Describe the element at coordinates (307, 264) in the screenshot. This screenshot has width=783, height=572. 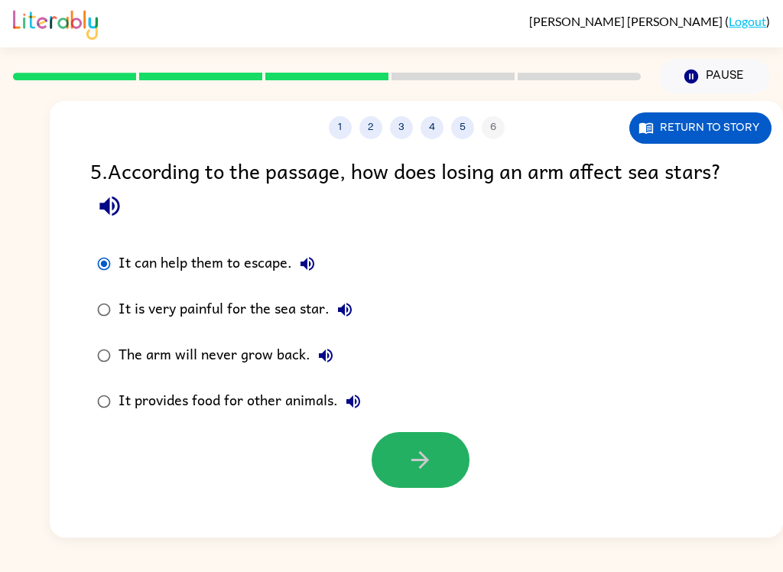
I see `button: It can help them to escape.` at that location.